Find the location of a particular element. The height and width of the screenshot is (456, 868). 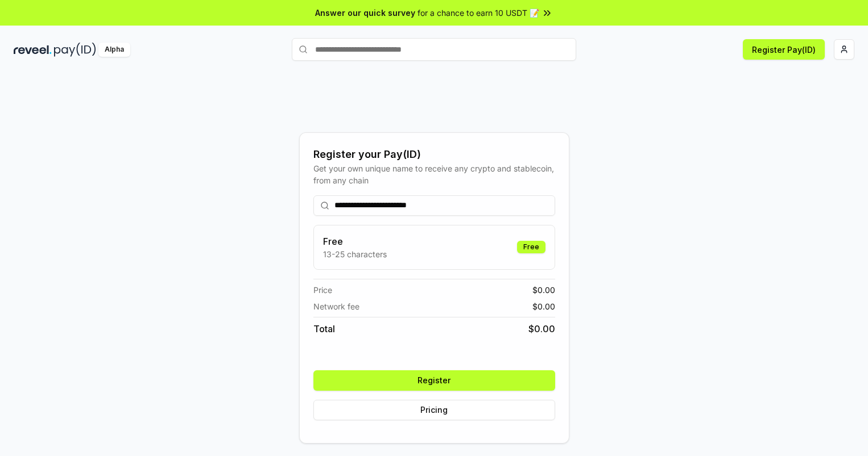

p: 13-25 characters is located at coordinates (355, 254).